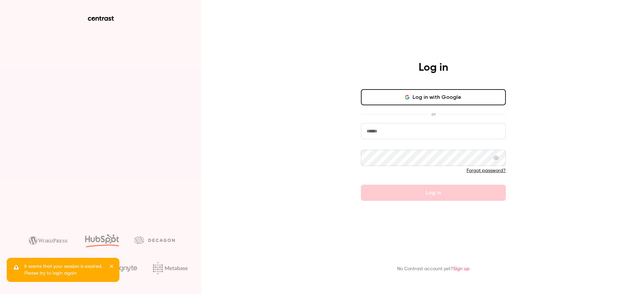 This screenshot has height=294, width=644. Describe the element at coordinates (433, 114) in the screenshot. I see `span: or` at that location.